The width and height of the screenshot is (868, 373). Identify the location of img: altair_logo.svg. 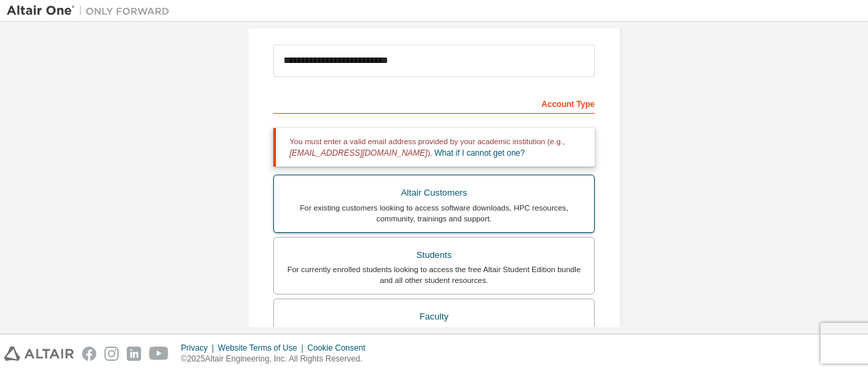
(39, 354).